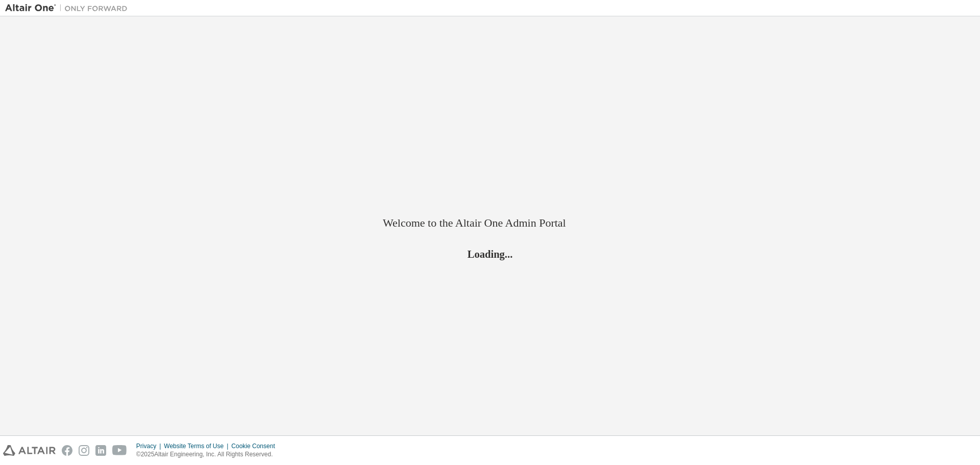 Image resolution: width=980 pixels, height=465 pixels. I want to click on img: Altair One, so click(69, 8).